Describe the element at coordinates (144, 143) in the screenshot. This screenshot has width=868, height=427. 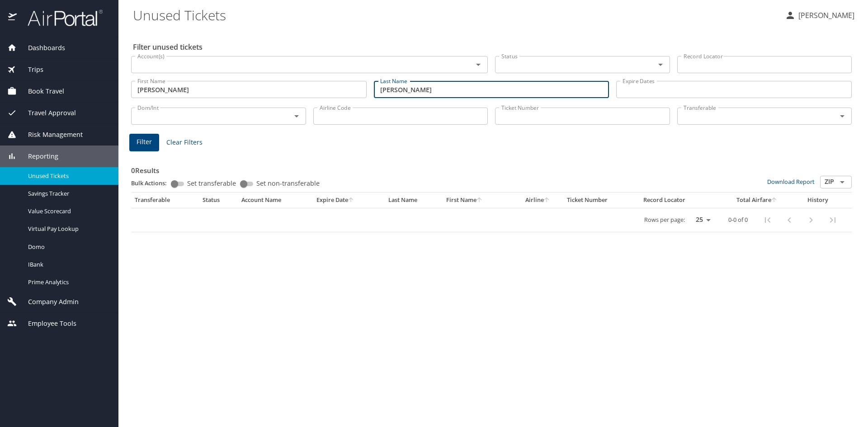
I see `button: Filter` at that location.